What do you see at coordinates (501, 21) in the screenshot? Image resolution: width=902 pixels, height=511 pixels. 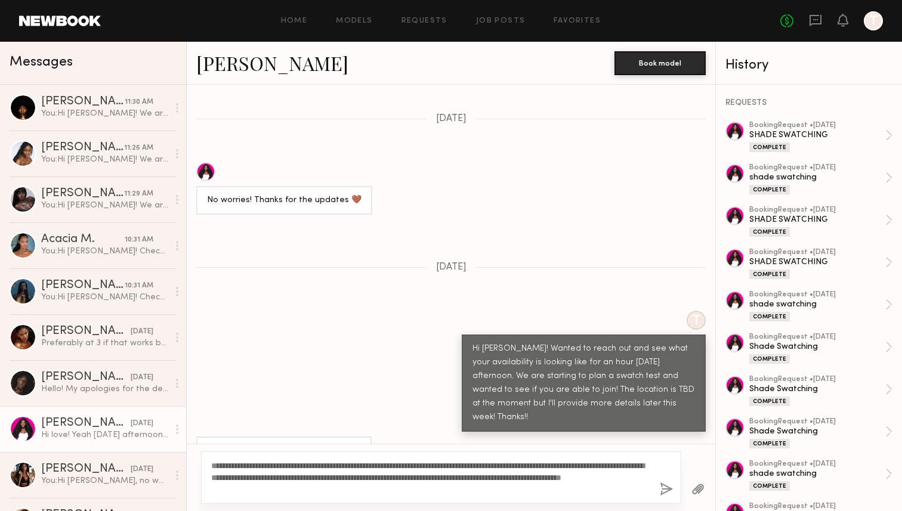 I see `a: Job Posts` at bounding box center [501, 21].